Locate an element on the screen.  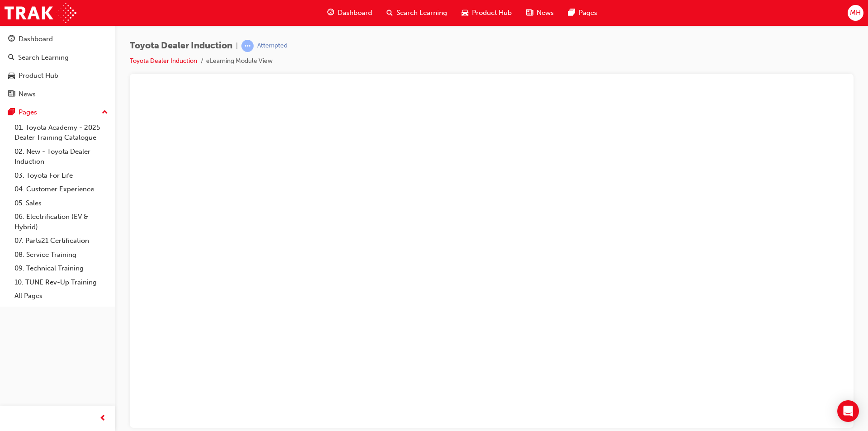
a: 08. Service Training is located at coordinates (61, 255).